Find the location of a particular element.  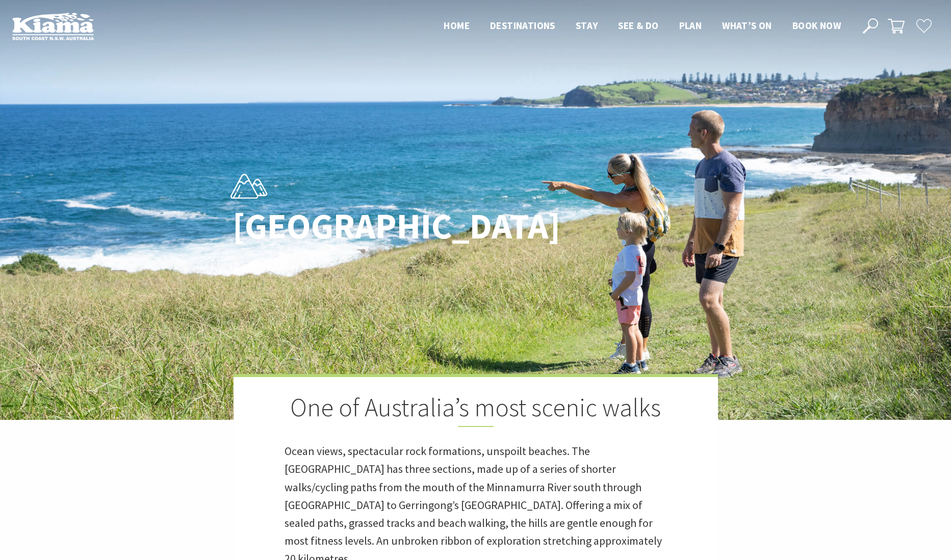

span: Home is located at coordinates (456, 25).